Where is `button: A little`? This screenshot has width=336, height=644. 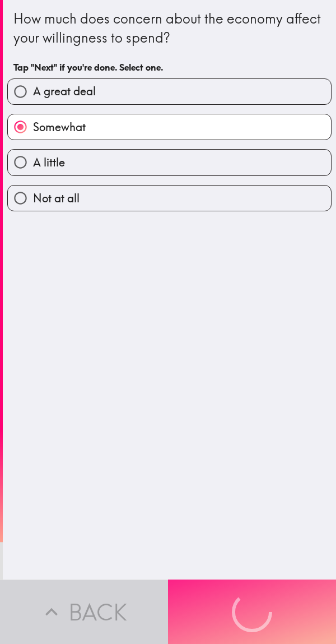 button: A little is located at coordinates (169, 162).